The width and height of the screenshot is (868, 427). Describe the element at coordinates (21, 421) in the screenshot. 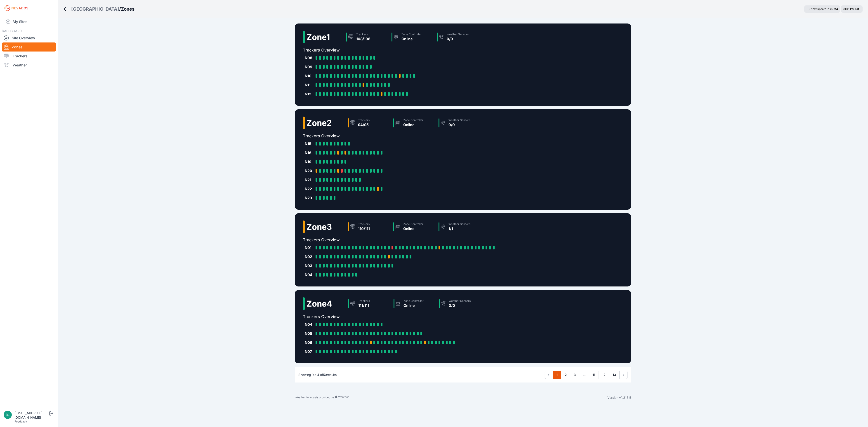

I see `a: Feedback` at that location.